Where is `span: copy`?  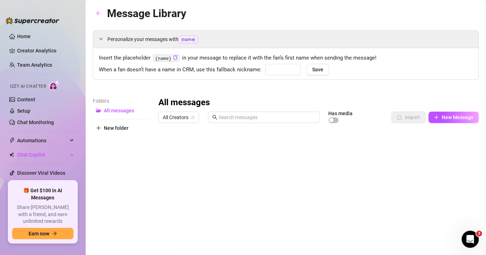
span: copy is located at coordinates (175, 57).